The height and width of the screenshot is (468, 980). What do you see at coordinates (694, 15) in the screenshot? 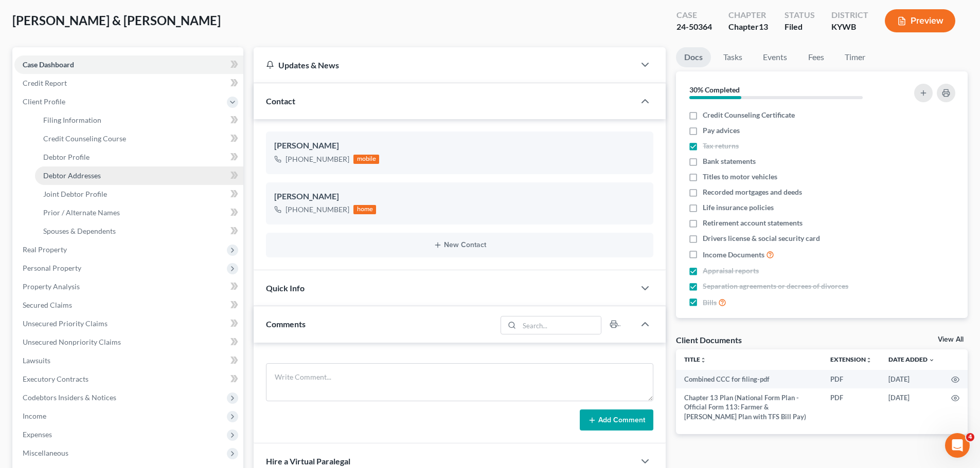
I see `div: Case` at bounding box center [694, 15].